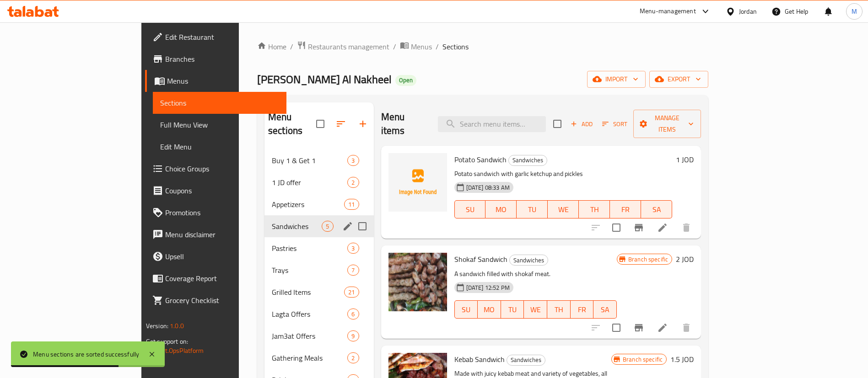 The image size is (868, 378). Describe the element at coordinates (563, 174) in the screenshot. I see `p: Potato sandwich with garlic ketchup and pickles` at that location.